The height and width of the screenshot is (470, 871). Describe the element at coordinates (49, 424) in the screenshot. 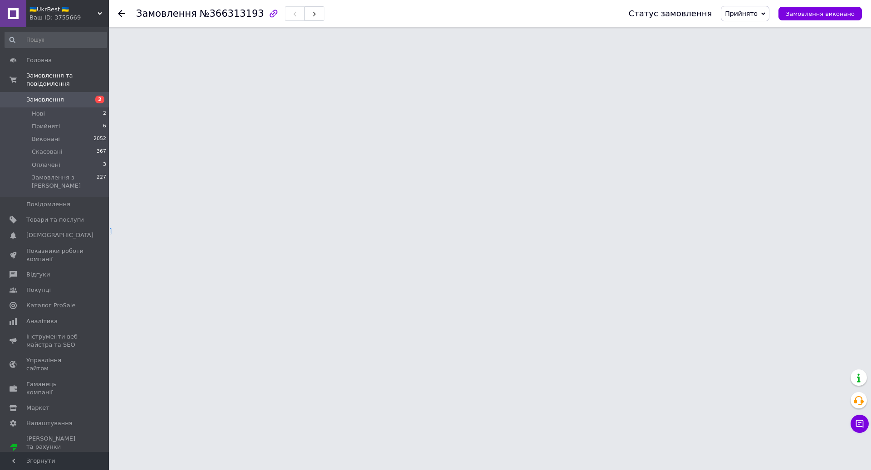

I see `span: Налаштування` at that location.